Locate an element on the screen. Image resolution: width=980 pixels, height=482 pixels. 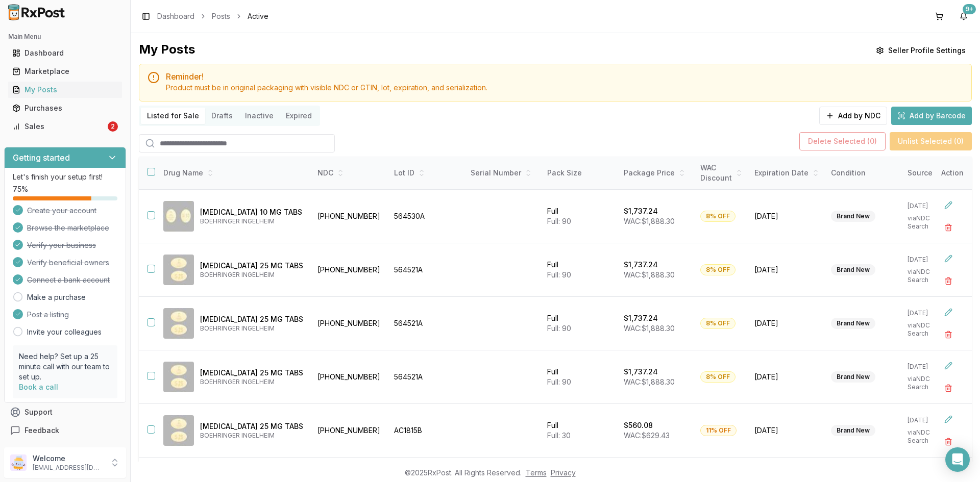
div: Open Intercom Messenger is located at coordinates (958, 460).